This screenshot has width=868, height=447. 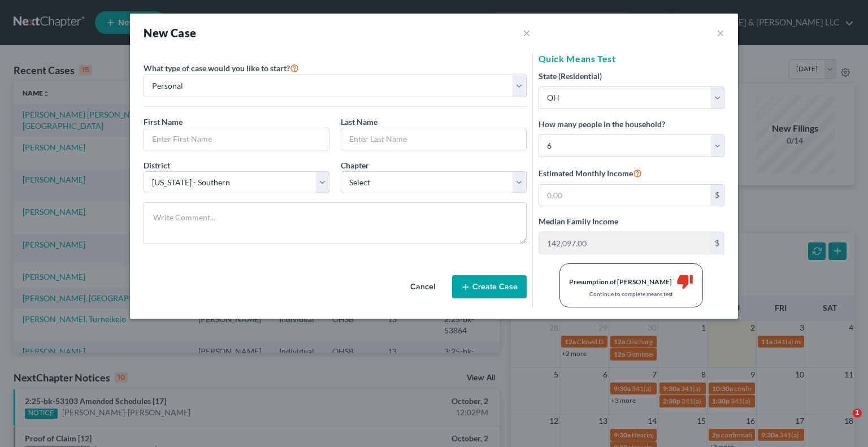 I want to click on button: Create Case, so click(x=490, y=287).